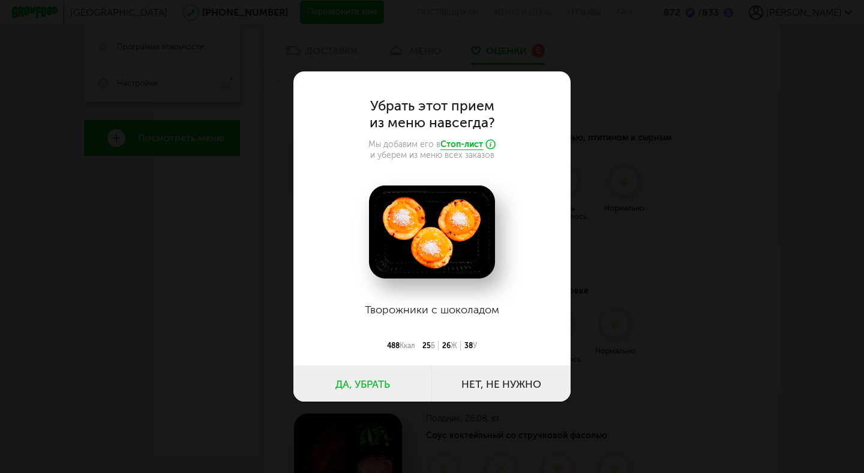 Image resolution: width=864 pixels, height=473 pixels. What do you see at coordinates (470, 345) in the screenshot?
I see `div: 38` at bounding box center [470, 345].